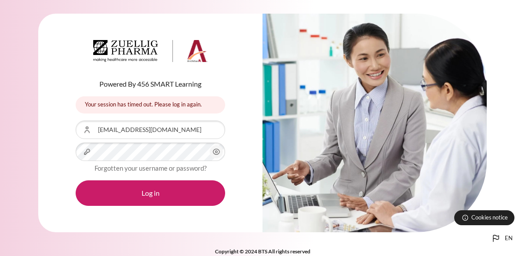  What do you see at coordinates (263, 251) in the screenshot?
I see `strong: Copyright © 2024 BTS All rights reserved` at bounding box center [263, 251].